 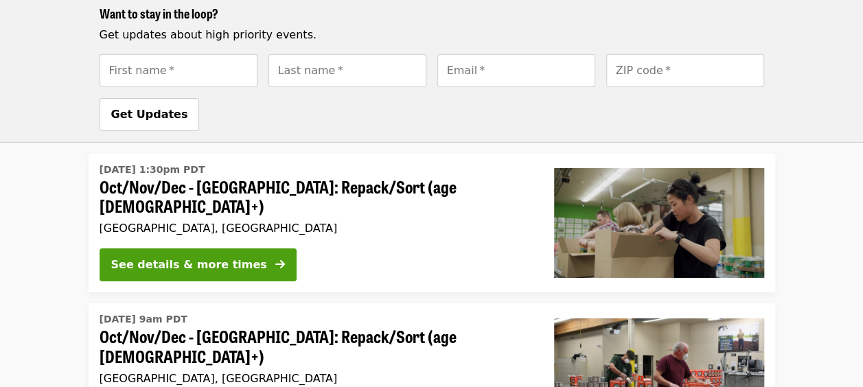 What do you see at coordinates (198, 265) in the screenshot?
I see `button: See details & more times` at bounding box center [198, 265].